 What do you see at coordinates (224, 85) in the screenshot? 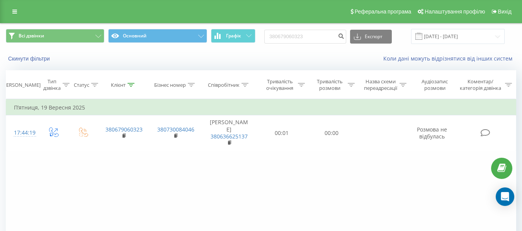
I see `div: Співробітник` at bounding box center [224, 85].